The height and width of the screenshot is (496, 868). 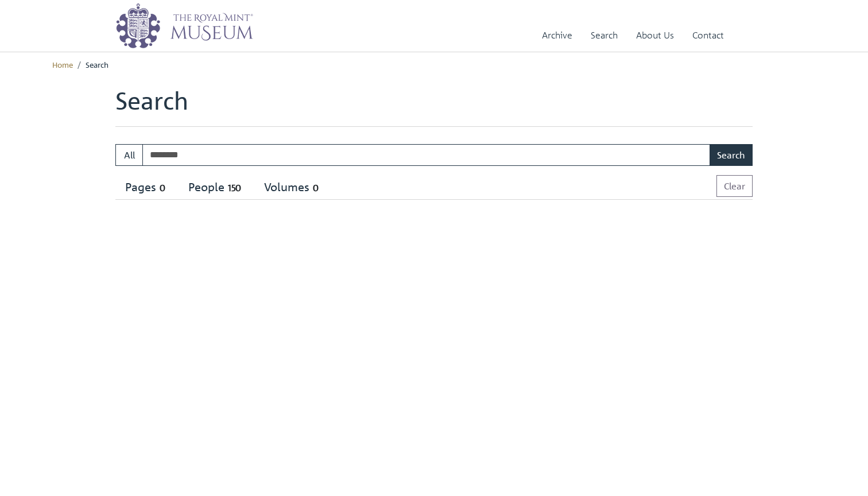 I want to click on button: Search, so click(x=731, y=155).